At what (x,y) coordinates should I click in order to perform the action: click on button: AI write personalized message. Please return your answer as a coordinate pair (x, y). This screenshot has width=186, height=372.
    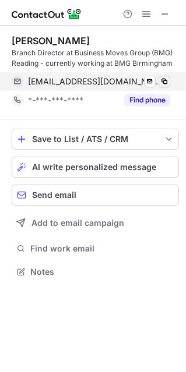
    Looking at the image, I should click on (95, 167).